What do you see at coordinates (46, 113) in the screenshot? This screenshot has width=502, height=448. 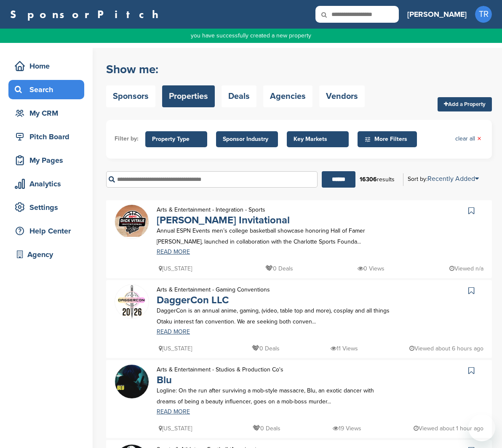 I see `a: My CRM` at bounding box center [46, 113].